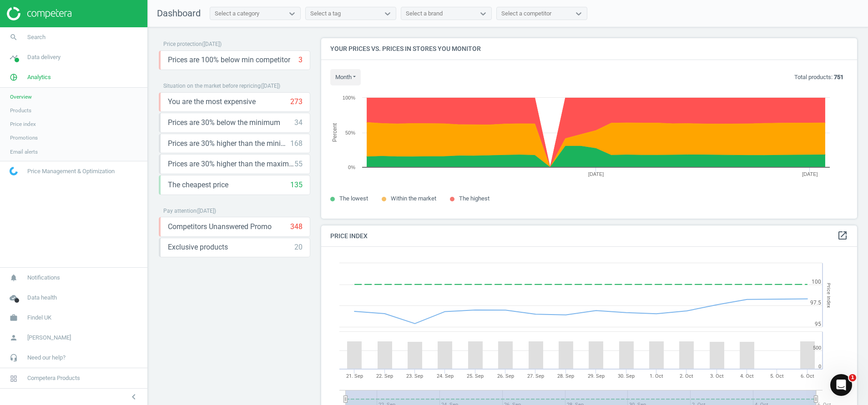 The width and height of the screenshot is (868, 405). Describe the element at coordinates (39, 14) in the screenshot. I see `img: ajHJNr6hYgQAAAAASUVORK5CYII=` at that location.